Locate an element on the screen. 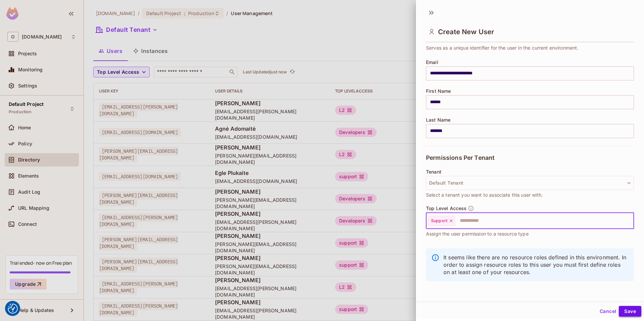  span: Email is located at coordinates (432, 62).